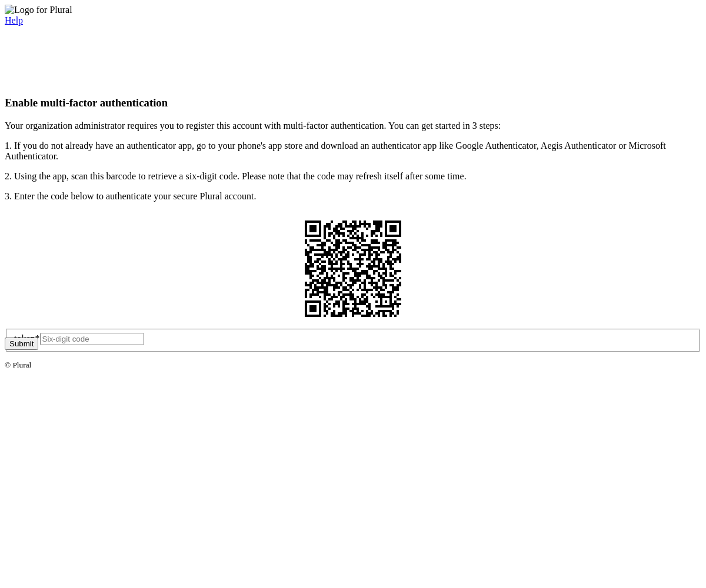 This screenshot has height=588, width=706. What do you see at coordinates (14, 20) in the screenshot?
I see `a: Help` at bounding box center [14, 20].